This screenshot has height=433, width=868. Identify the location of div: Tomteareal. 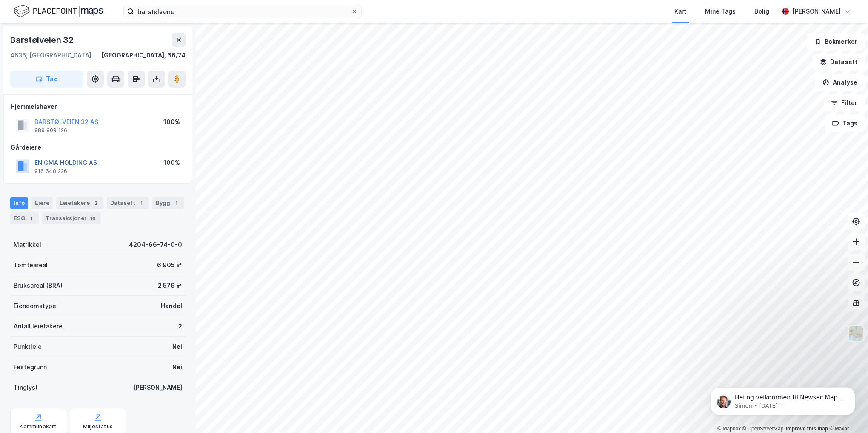
(31, 265).